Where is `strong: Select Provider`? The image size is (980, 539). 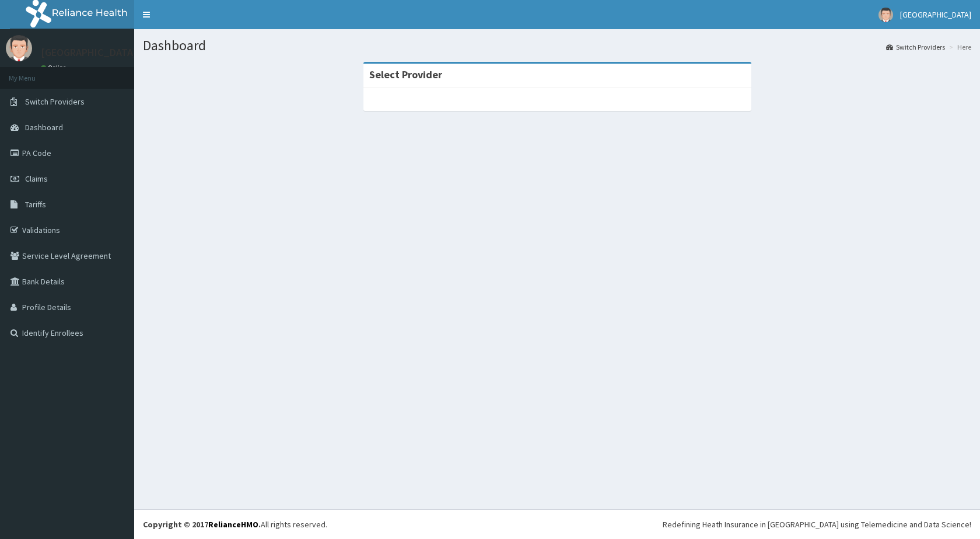 strong: Select Provider is located at coordinates (405, 74).